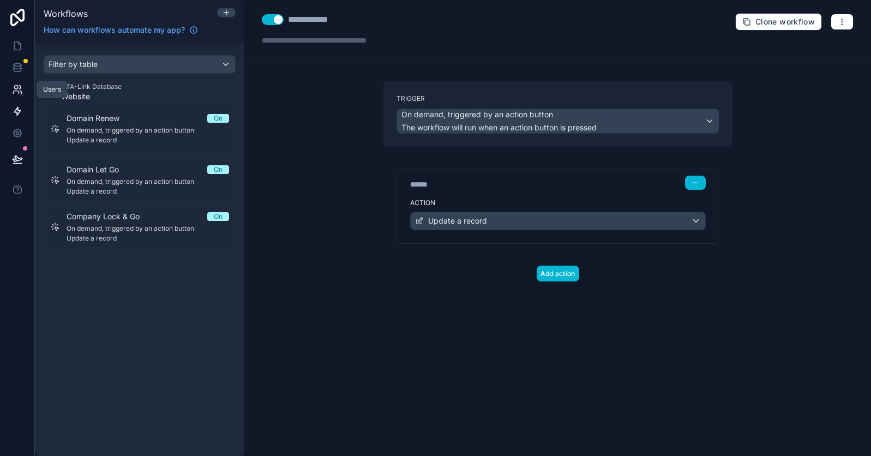  What do you see at coordinates (499, 127) in the screenshot?
I see `span: The workflow will run when an action button is pressed` at bounding box center [499, 127].